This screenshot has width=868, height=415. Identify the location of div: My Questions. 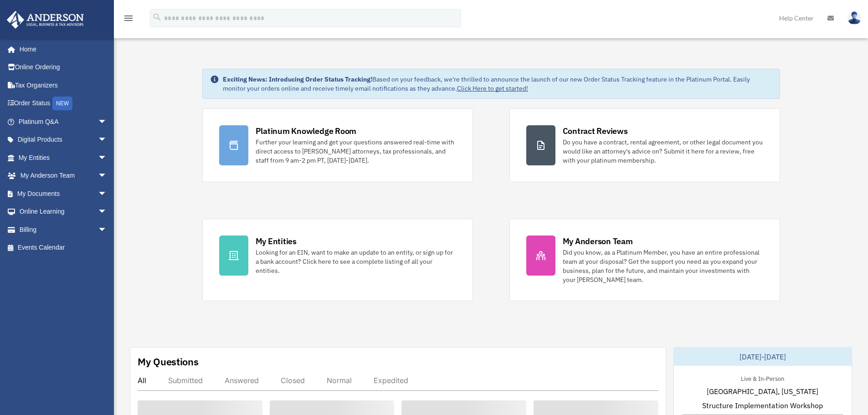
(168, 362).